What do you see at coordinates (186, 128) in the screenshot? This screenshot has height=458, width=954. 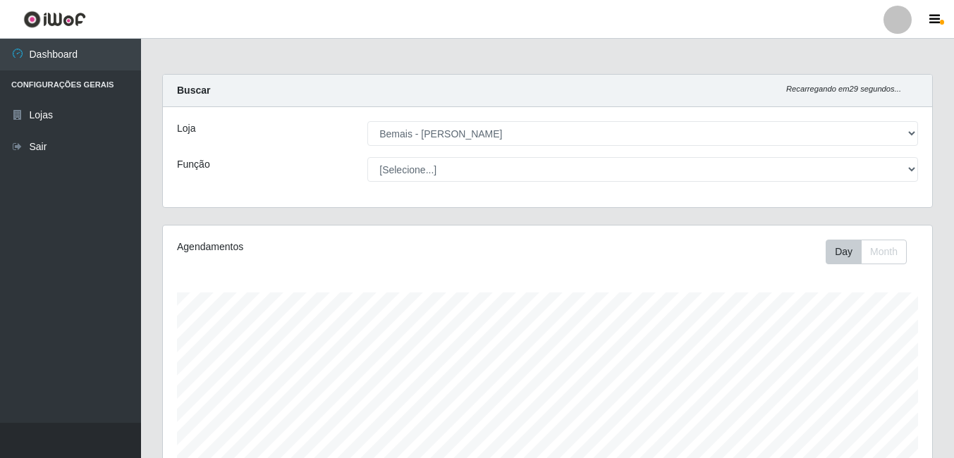 I see `label: Loja` at bounding box center [186, 128].